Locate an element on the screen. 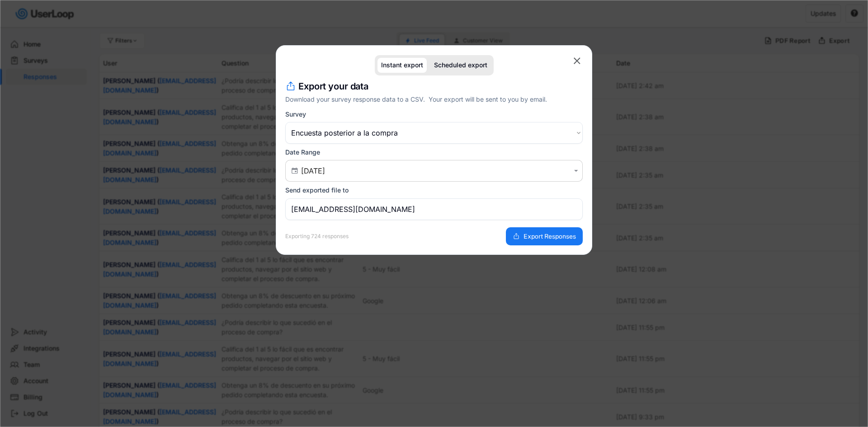 Image resolution: width=868 pixels, height=427 pixels. div: Scheduled export is located at coordinates (461, 65).